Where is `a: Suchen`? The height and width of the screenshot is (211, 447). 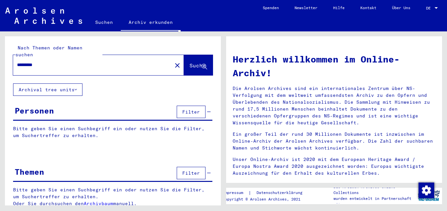
a: Suchen is located at coordinates (104, 22).